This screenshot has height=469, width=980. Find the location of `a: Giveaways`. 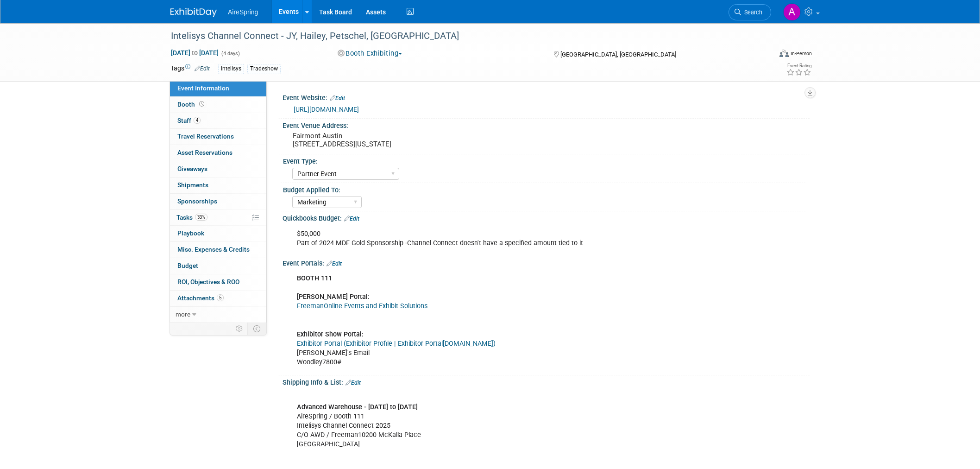

a: Giveaways is located at coordinates (218, 169).